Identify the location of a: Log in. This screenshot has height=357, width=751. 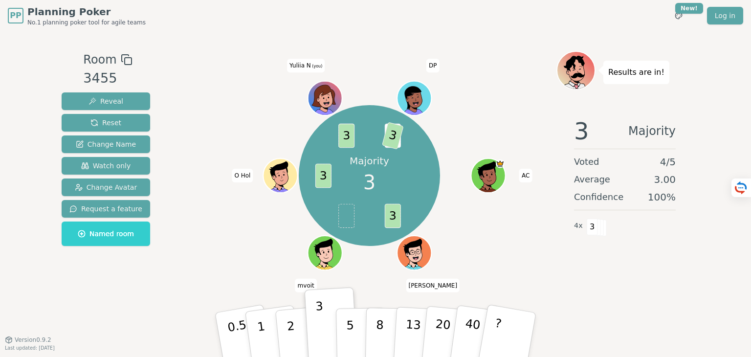
(725, 16).